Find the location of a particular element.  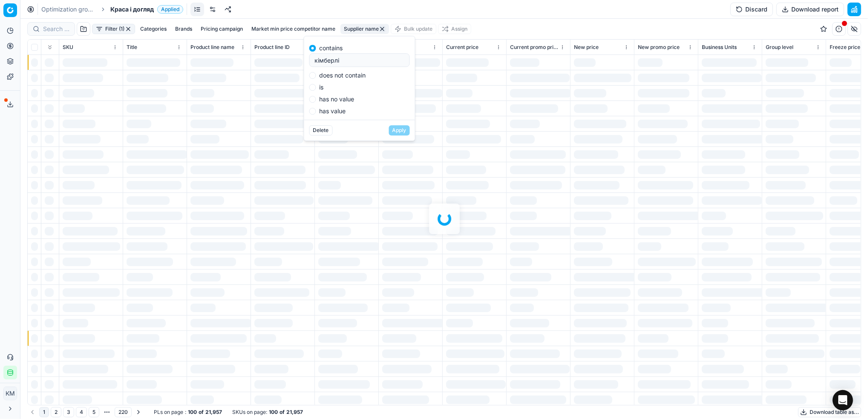

label: has value is located at coordinates (332, 111).